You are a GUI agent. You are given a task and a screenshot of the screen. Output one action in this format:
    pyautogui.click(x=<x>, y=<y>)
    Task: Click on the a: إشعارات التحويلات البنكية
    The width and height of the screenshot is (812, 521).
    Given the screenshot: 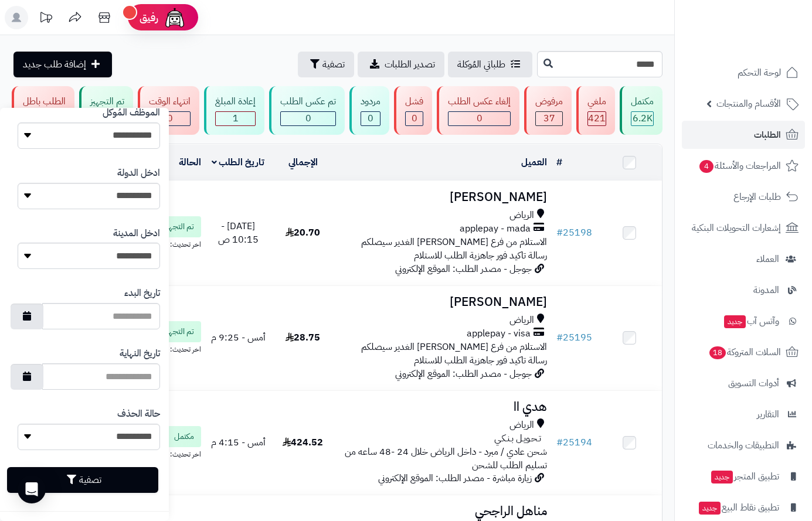 What is the action you would take?
    pyautogui.click(x=743, y=228)
    